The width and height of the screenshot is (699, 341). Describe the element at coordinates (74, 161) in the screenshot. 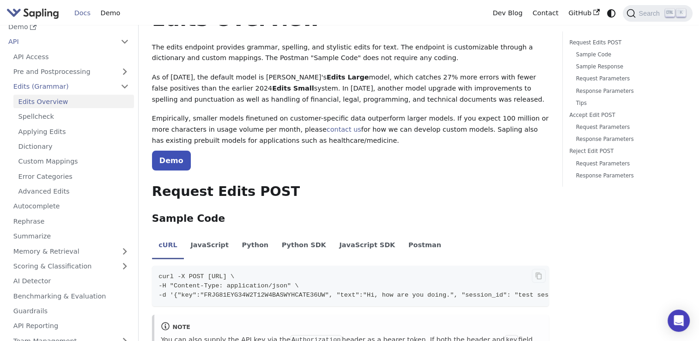

I see `a: Custom Mappings` at that location.